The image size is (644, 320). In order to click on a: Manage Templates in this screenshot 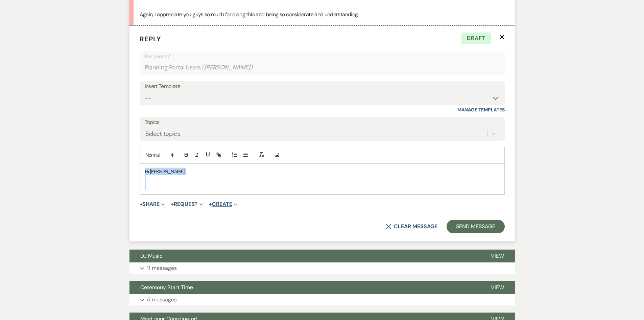, I will do `click(481, 110)`.